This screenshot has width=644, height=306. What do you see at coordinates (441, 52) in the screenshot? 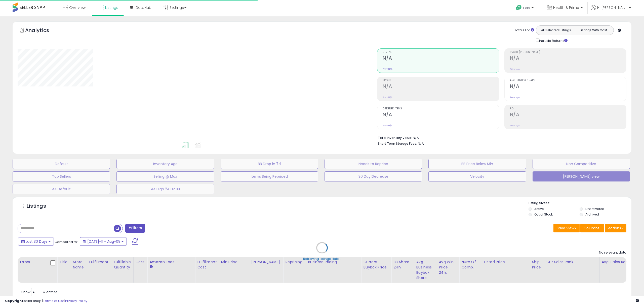
I see `span: Revenue` at bounding box center [441, 52].